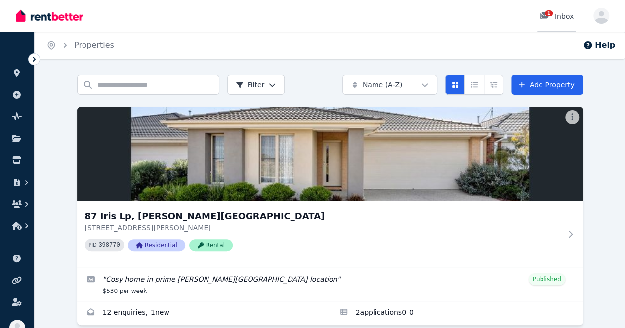 The height and width of the screenshot is (328, 625). Describe the element at coordinates (250, 85) in the screenshot. I see `span: Filter` at that location.